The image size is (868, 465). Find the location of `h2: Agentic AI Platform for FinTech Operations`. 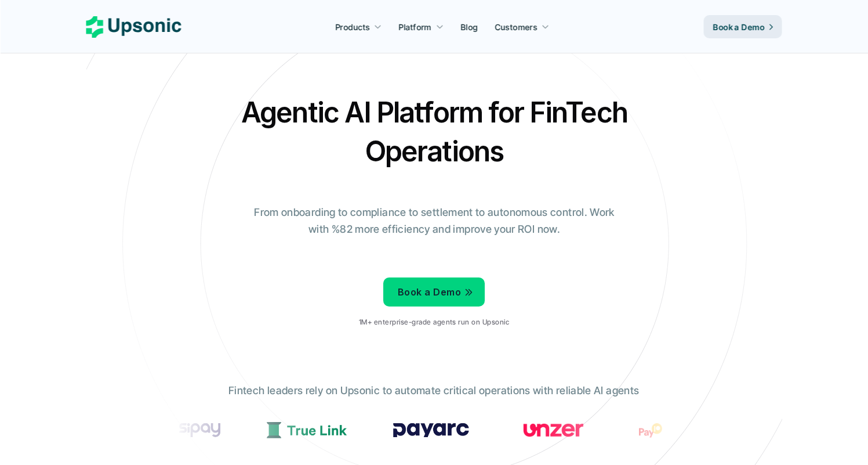

h2: Agentic AI Platform for FinTech Operations is located at coordinates (434, 132).